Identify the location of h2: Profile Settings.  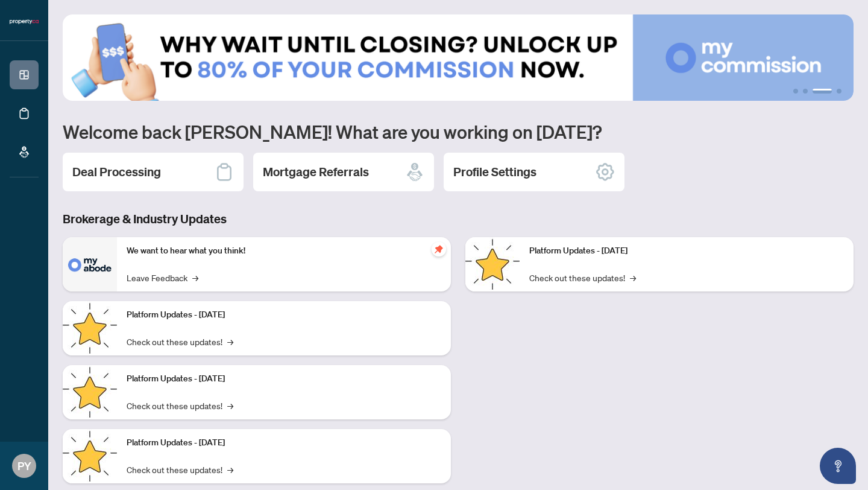
(495, 172).